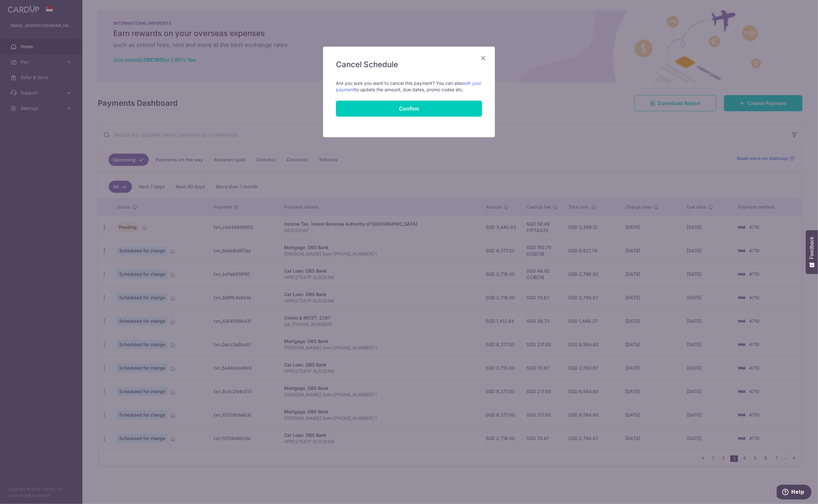 This screenshot has height=504, width=818. Describe the element at coordinates (483, 58) in the screenshot. I see `button: Close` at that location.